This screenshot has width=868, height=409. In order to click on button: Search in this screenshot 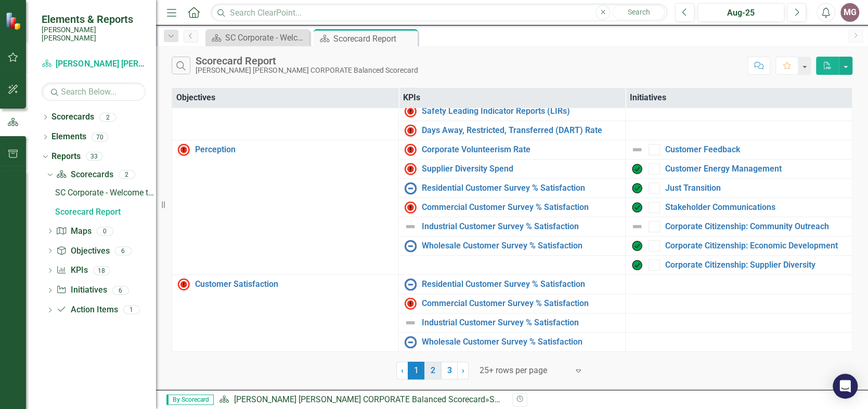, I will do `click(639, 12)`.